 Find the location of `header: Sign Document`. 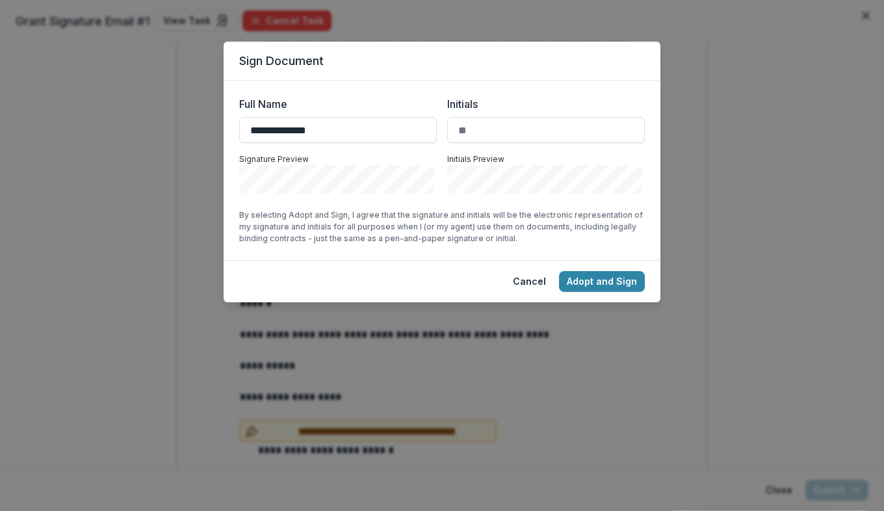

header: Sign Document is located at coordinates (442, 61).